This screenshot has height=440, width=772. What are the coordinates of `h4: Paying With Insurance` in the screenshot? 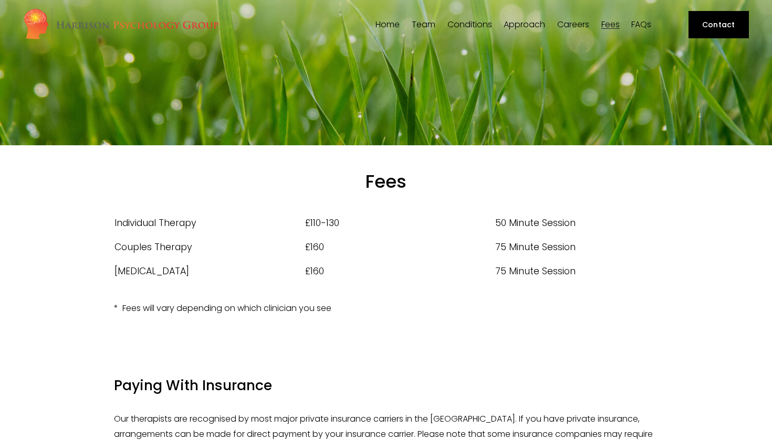 It's located at (386, 386).